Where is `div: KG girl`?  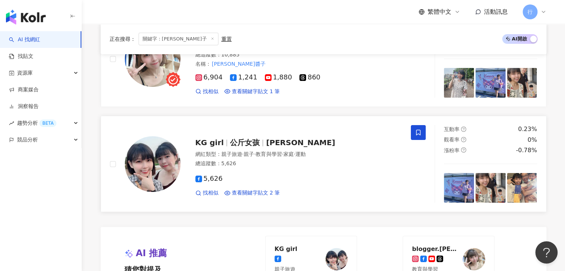 div: KG girl is located at coordinates (286, 249).